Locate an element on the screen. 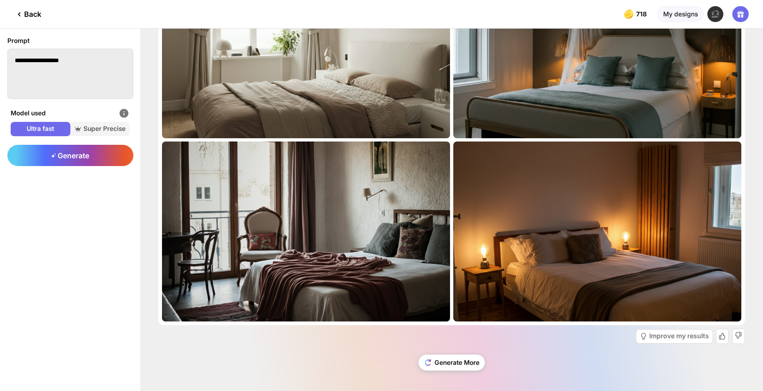  span: Ultra fast is located at coordinates (40, 129).